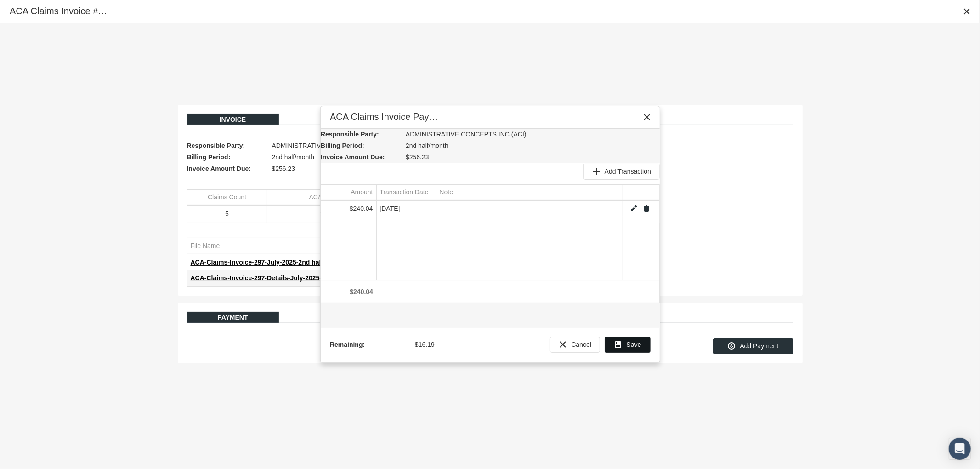 This screenshot has width=980, height=469. I want to click on div: Note, so click(447, 192).